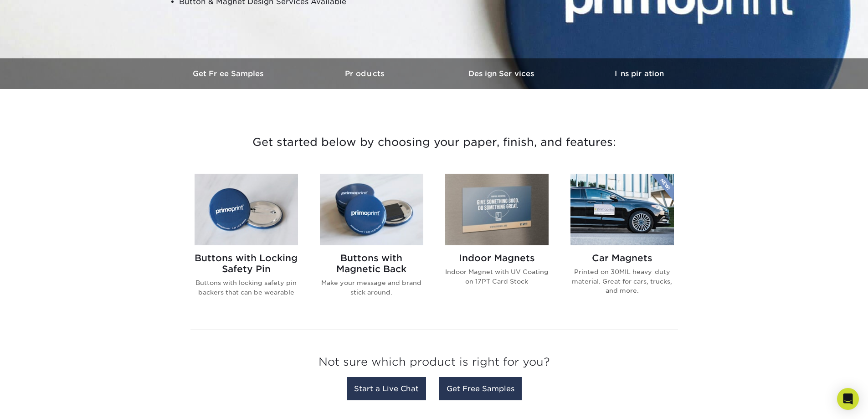 Image resolution: width=868 pixels, height=419 pixels. What do you see at coordinates (622, 209) in the screenshot?
I see `img: Car Magnets Magnets and Buttons` at bounding box center [622, 209].